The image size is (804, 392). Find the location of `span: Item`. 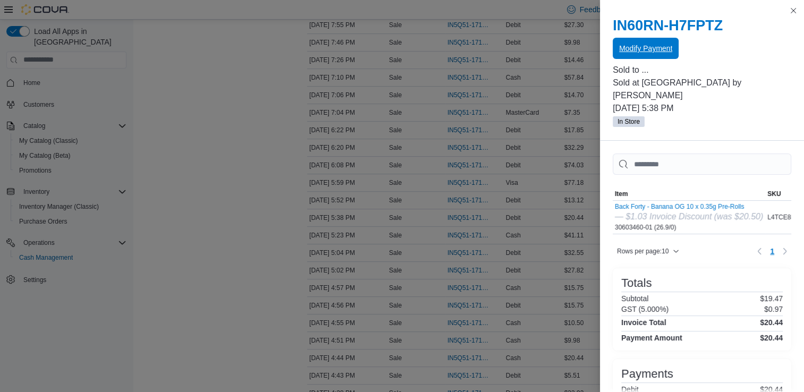

span: Item is located at coordinates (622, 194).